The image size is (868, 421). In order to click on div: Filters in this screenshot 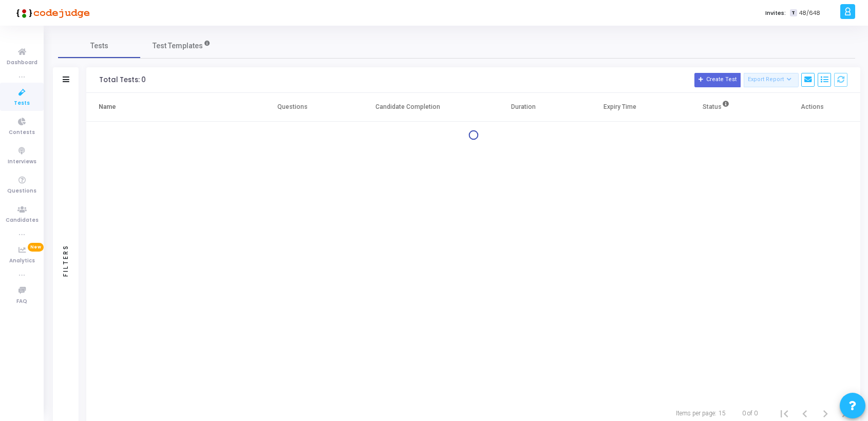, I will do `click(66, 260)`.